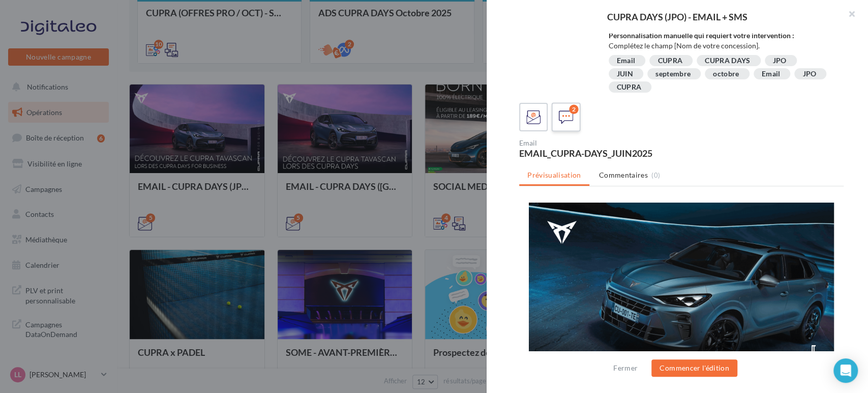 The image size is (868, 393). What do you see at coordinates (726, 74) in the screenshot?
I see `div: octobre` at bounding box center [726, 74].